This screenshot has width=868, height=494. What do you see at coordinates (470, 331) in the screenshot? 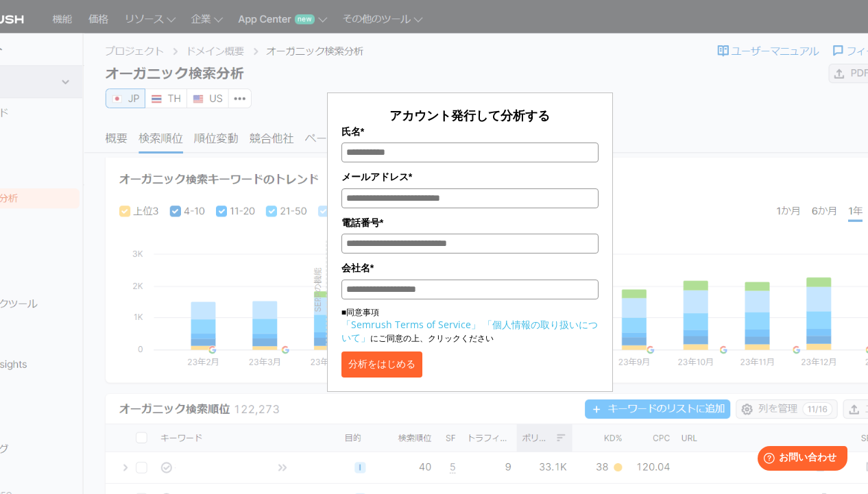
I see `a: 「個人情報の取り扱いについて」` at bounding box center [470, 331].